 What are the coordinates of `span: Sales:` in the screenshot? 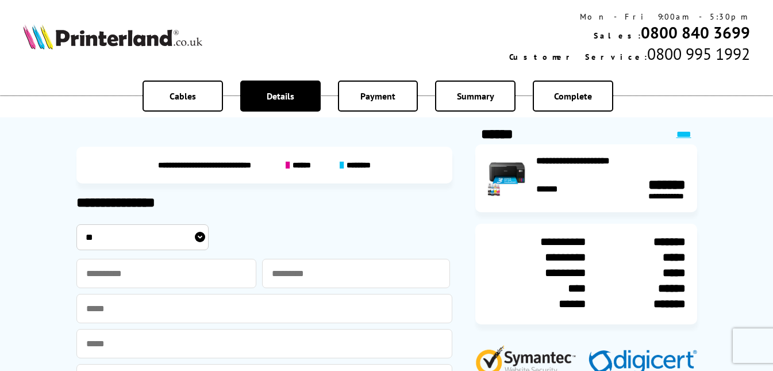 It's located at (617, 36).